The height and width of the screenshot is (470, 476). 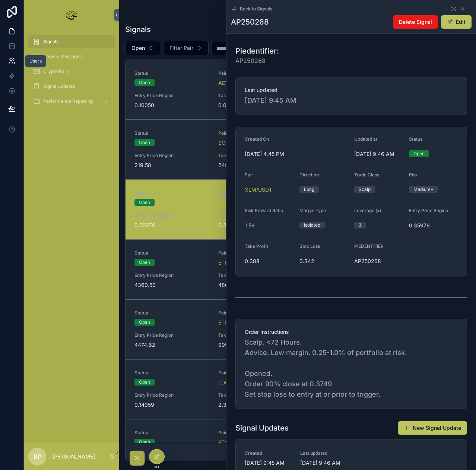 What do you see at coordinates (232, 383) in the screenshot?
I see `span: LDO/USDT` at bounding box center [232, 383].